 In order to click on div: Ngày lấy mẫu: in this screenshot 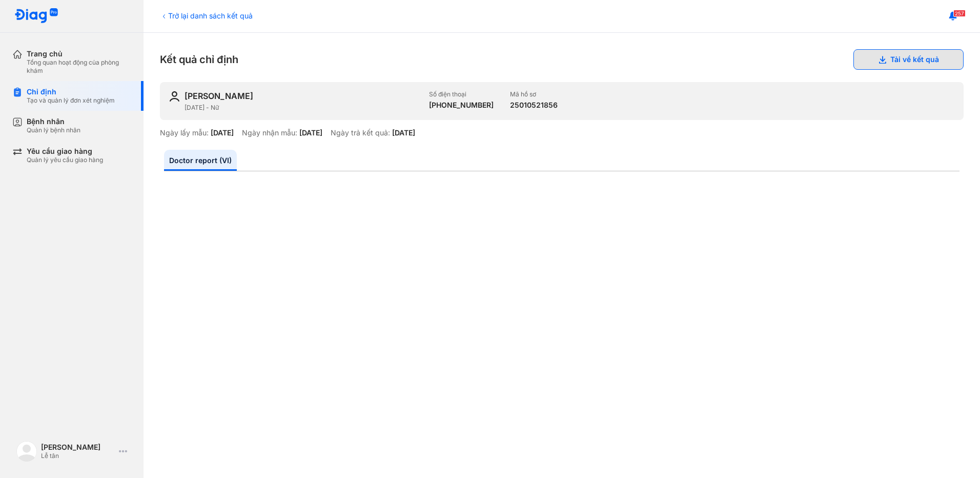, I will do `click(184, 133)`.